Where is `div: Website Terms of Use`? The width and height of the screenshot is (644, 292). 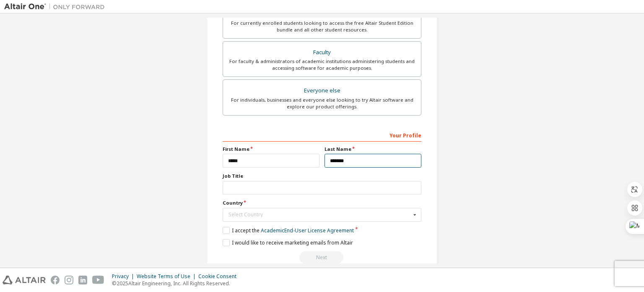 div: Website Terms of Use is located at coordinates (167, 276).